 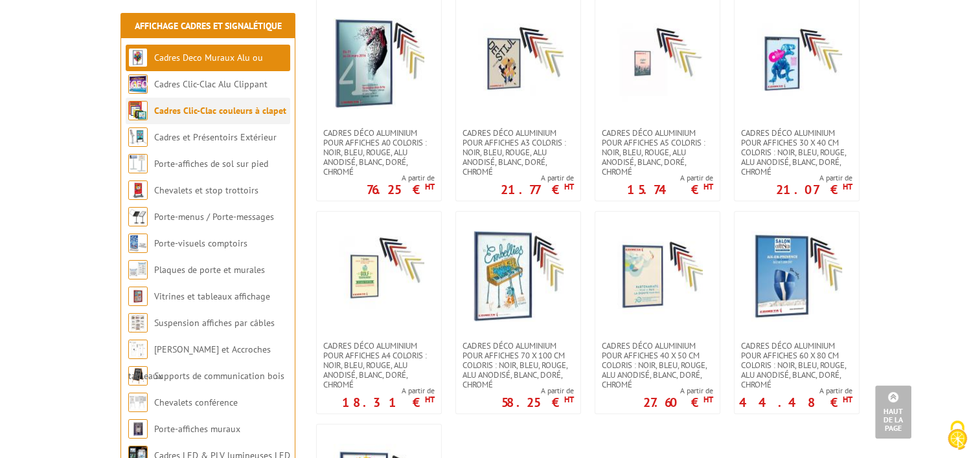 What do you see at coordinates (379, 152) in the screenshot?
I see `span: Cadres déco aluminium pour affiches A0 Coloris : Noir, bleu, rouge, alu anodisé, blanc, doré, chromé` at bounding box center [379, 152].